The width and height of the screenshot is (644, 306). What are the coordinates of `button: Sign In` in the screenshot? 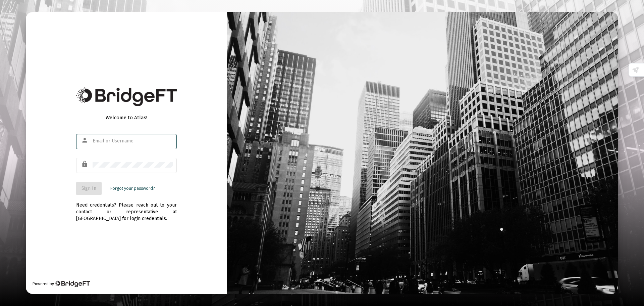 It's located at (89, 189).